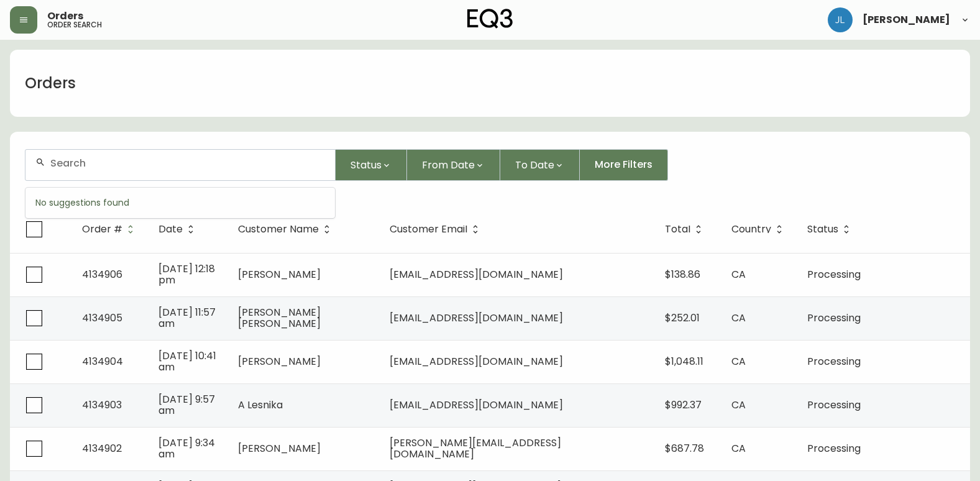 Image resolution: width=980 pixels, height=481 pixels. Describe the element at coordinates (102, 448) in the screenshot. I see `span: 4134902` at that location.